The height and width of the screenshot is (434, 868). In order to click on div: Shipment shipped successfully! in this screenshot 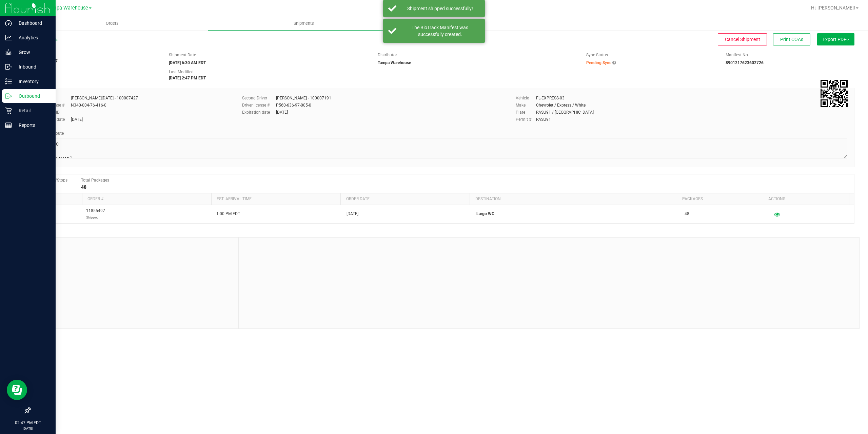, I will do `click(439, 9)`.